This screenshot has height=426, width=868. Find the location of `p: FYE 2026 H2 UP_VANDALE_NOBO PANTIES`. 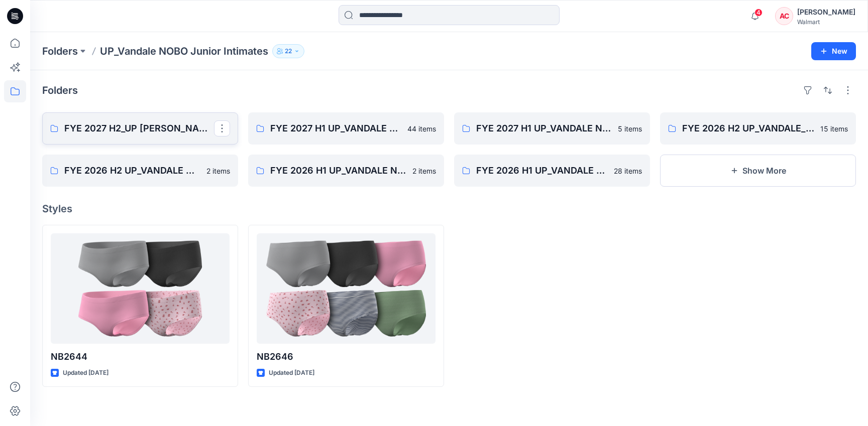

p: FYE 2026 H2 UP_VANDALE_NOBO PANTIES is located at coordinates (748, 128).